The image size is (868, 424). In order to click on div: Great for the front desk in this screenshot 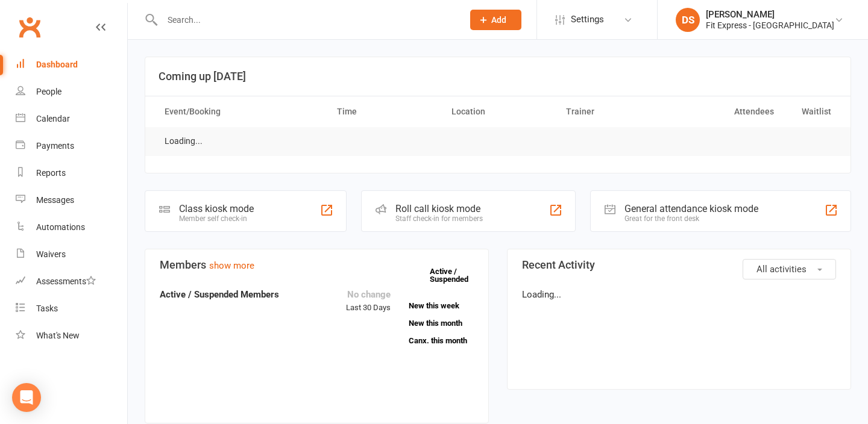, I will do `click(691, 218)`.